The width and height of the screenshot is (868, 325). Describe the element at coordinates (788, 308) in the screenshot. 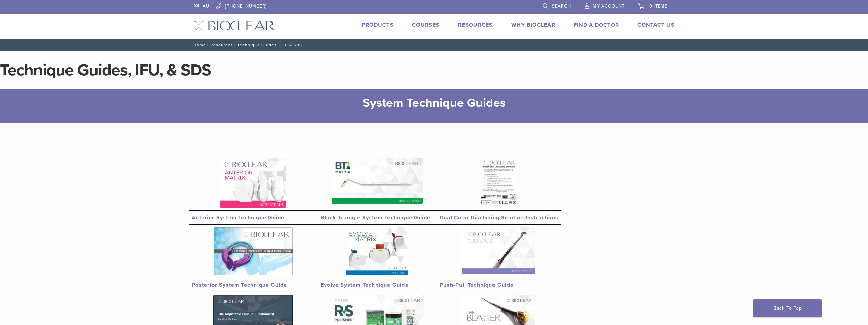

I see `a: Back To Top` at that location.